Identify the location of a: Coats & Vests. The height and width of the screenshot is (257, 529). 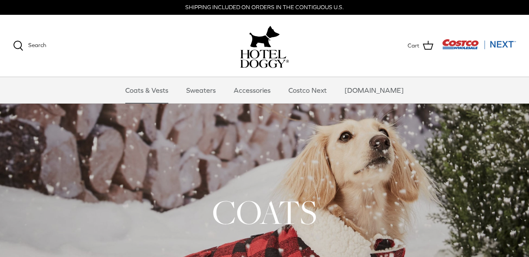
(147, 90).